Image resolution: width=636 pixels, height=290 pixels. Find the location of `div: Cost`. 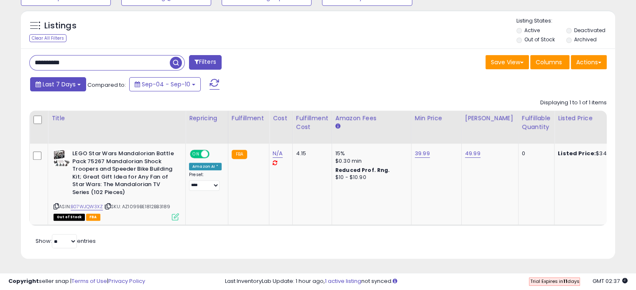

div: Cost is located at coordinates (280, 118).